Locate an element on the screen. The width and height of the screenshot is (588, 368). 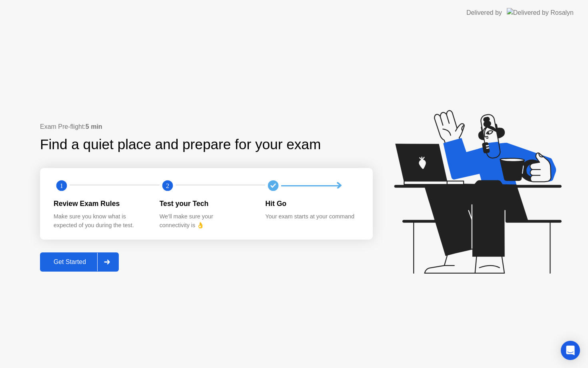
div: Exam Pre-flight: is located at coordinates (206, 127).